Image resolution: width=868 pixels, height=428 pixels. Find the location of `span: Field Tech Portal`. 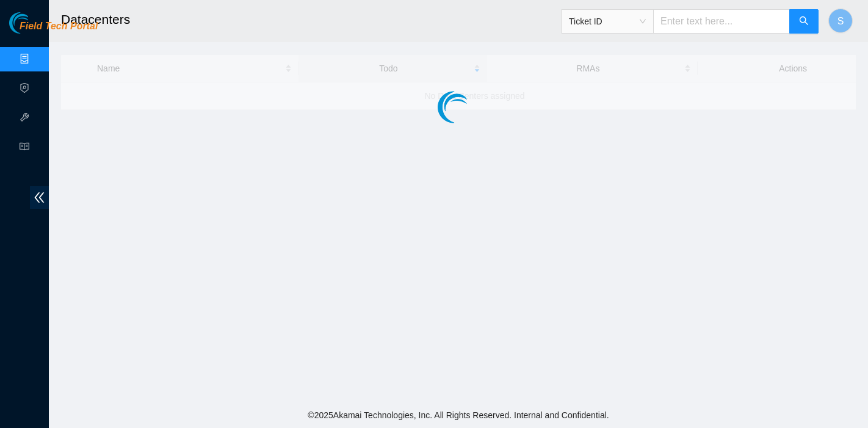

span: Field Tech Portal is located at coordinates (59, 26).